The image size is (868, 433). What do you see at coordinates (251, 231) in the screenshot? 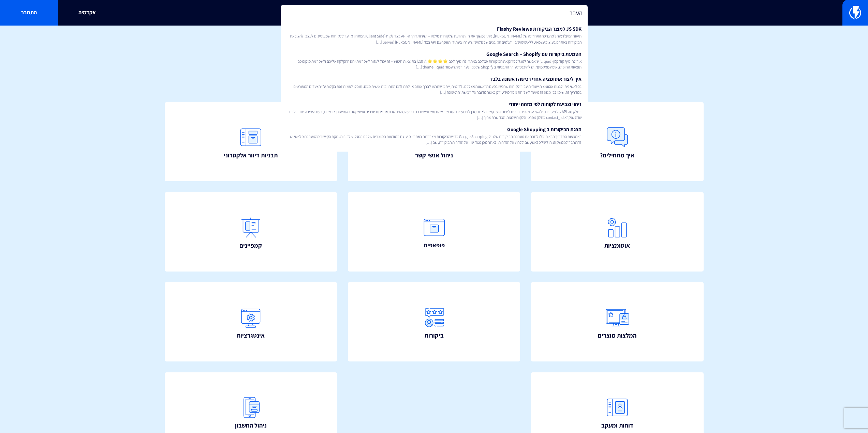
I see `a: קמפיינים` at bounding box center [251, 231].